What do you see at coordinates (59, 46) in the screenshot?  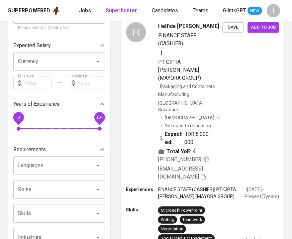 I see `div: Expected Salary` at bounding box center [59, 46].